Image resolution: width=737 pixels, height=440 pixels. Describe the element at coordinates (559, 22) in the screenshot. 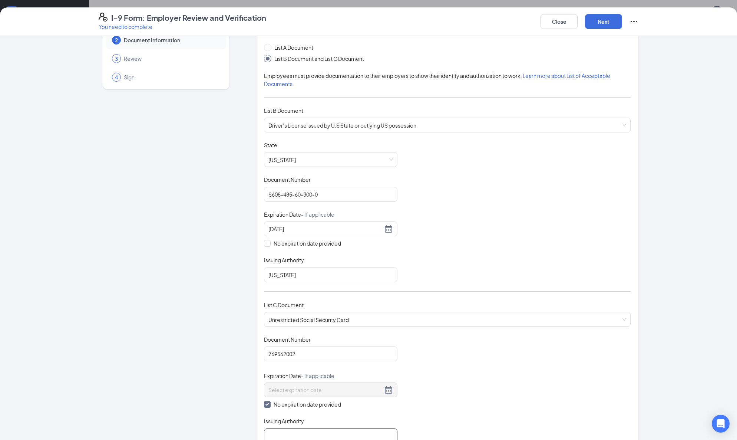

I see `button: Close` at that location.